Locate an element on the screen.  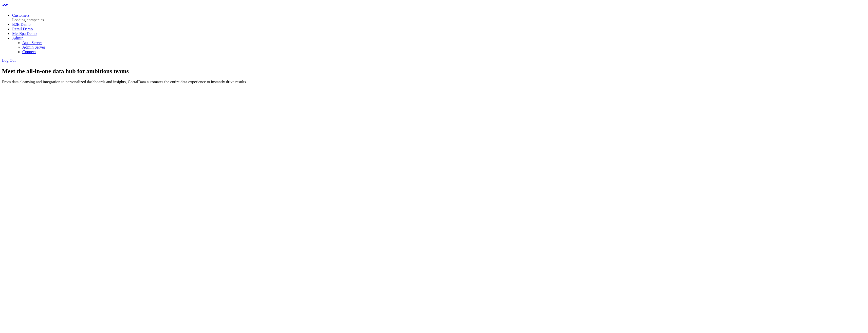
a: Admin Server is located at coordinates (33, 47).